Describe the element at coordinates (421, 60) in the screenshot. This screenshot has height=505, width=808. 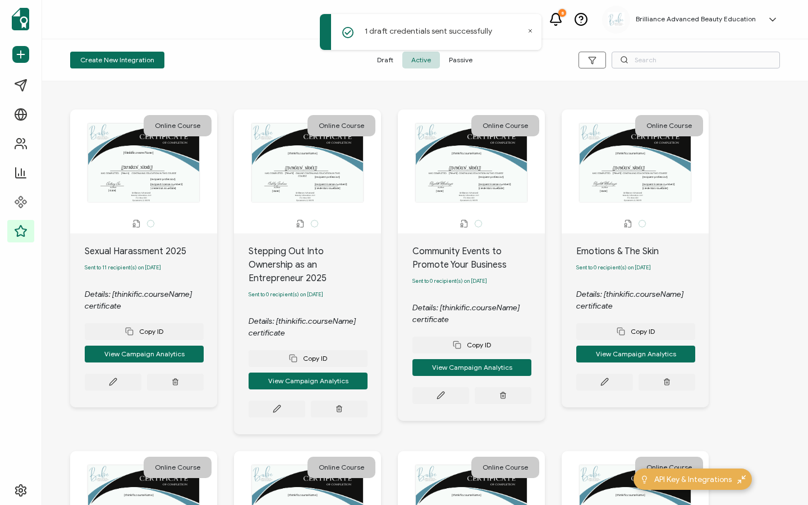
I see `span: Active` at that location.